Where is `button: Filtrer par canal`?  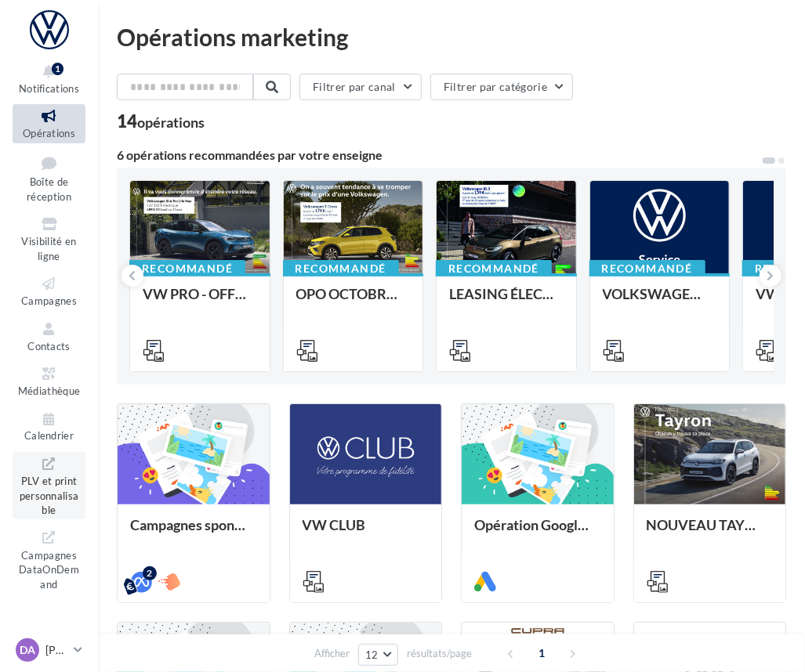 button: Filtrer par canal is located at coordinates (361, 87).